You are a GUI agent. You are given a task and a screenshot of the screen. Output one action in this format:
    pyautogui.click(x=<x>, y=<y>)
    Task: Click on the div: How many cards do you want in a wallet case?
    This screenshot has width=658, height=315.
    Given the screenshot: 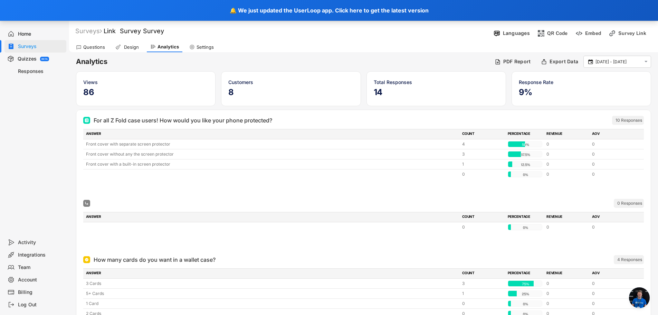 What is the action you would take?
    pyautogui.click(x=154, y=259)
    